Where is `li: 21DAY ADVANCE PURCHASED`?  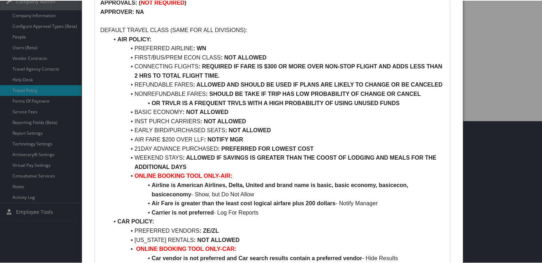 li: 21DAY ADVANCE PURCHASED is located at coordinates (277, 148).